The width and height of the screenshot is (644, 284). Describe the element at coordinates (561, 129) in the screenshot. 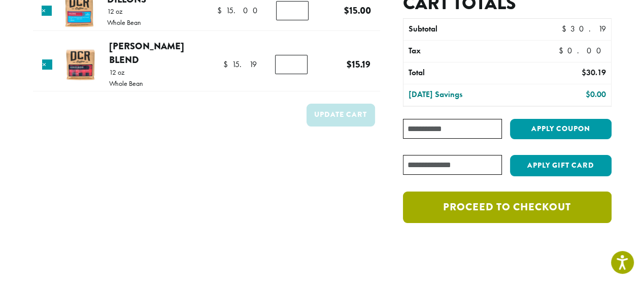

I see `button: Apply coupon` at that location.